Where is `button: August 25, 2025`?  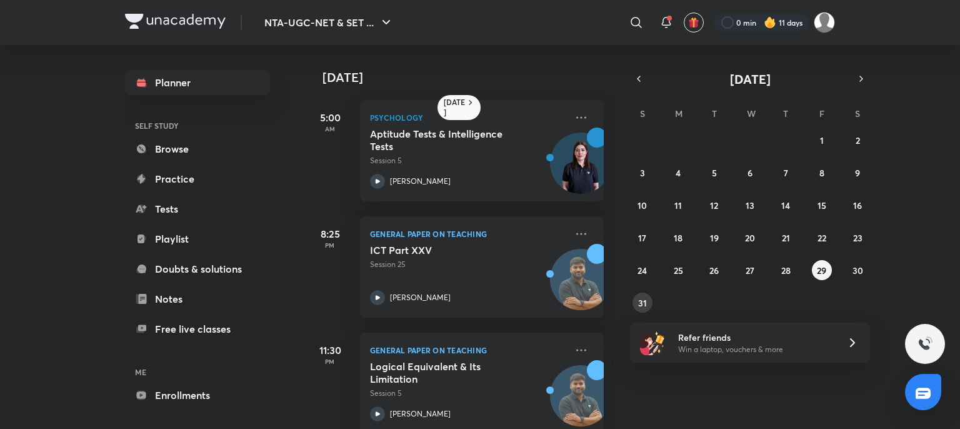
button: August 25, 2025 is located at coordinates (678, 270).